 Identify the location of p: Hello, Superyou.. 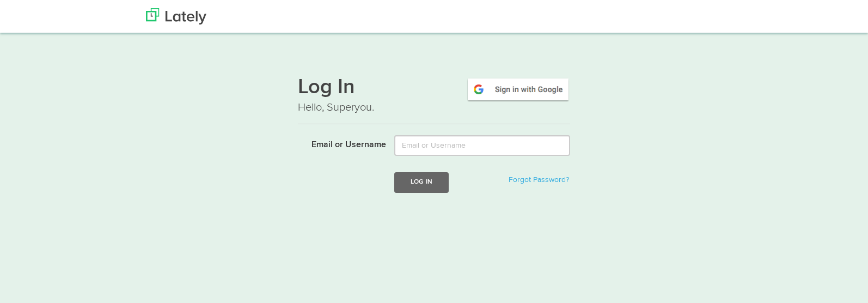
(434, 107).